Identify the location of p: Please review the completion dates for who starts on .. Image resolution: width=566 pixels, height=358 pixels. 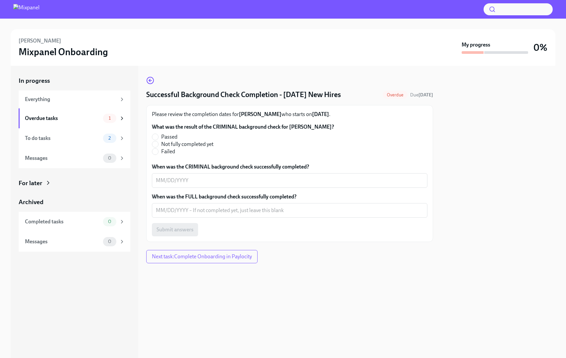
(289, 114).